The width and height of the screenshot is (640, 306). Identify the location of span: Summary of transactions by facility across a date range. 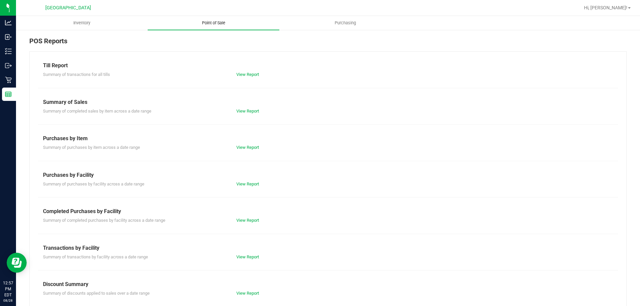
(95, 257).